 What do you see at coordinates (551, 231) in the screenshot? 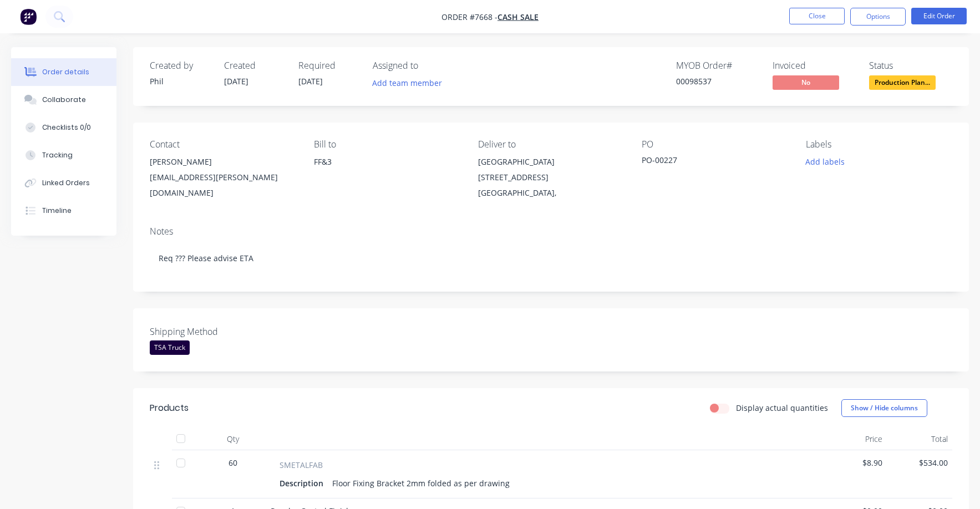
I see `div: Notes` at bounding box center [551, 231].